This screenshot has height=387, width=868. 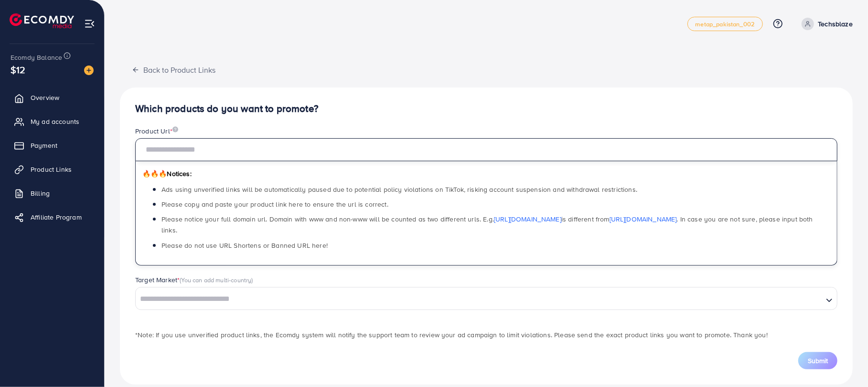 I want to click on p: Techsblaze, so click(x=835, y=24).